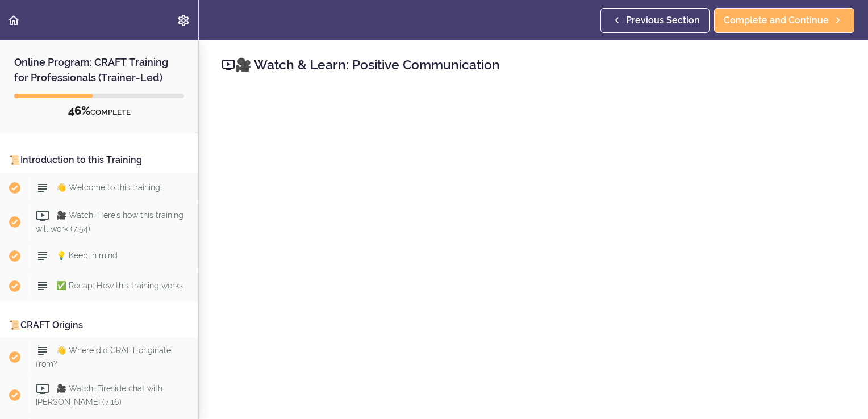 The image size is (868, 419). What do you see at coordinates (87, 256) in the screenshot?
I see `span: 💡 Keep in mind` at bounding box center [87, 256].